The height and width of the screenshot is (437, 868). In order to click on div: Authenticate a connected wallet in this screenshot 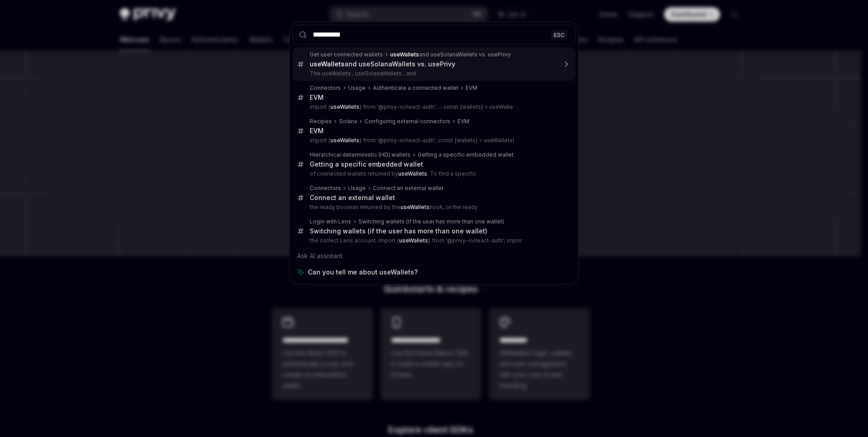, I will do `click(415, 88)`.